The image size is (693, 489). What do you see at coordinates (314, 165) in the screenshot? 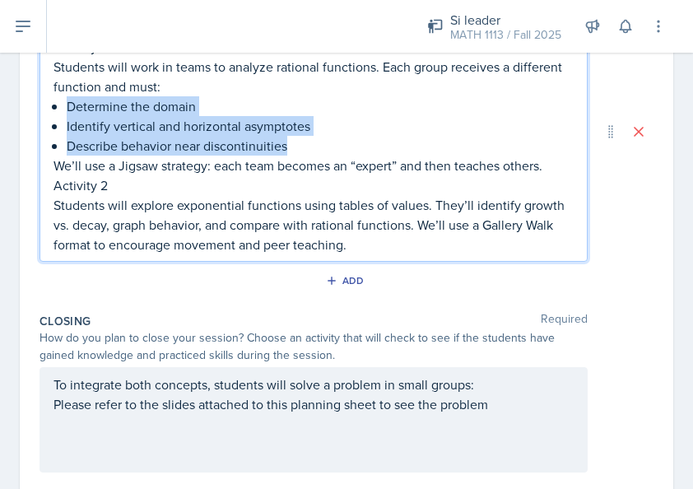
I see `p: We’ll use a Jigsaw strategy: each team becomes an “expert” and then teaches others.` at bounding box center [314, 165].